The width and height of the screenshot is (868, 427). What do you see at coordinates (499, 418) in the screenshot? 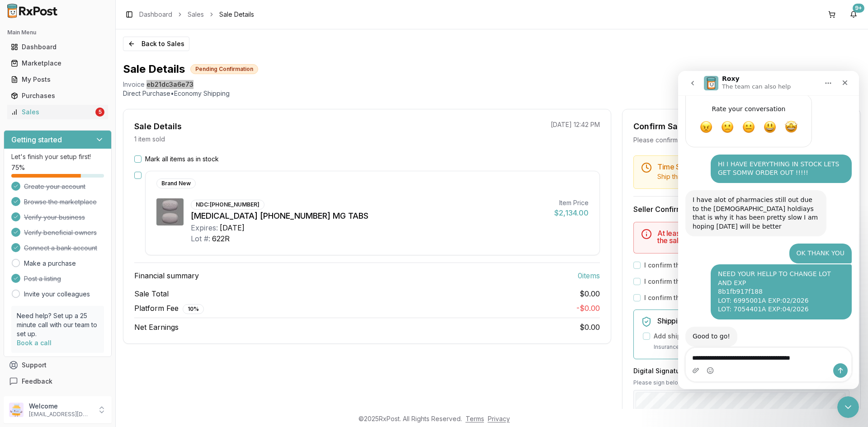
I see `a: Privacy` at bounding box center [499, 418].